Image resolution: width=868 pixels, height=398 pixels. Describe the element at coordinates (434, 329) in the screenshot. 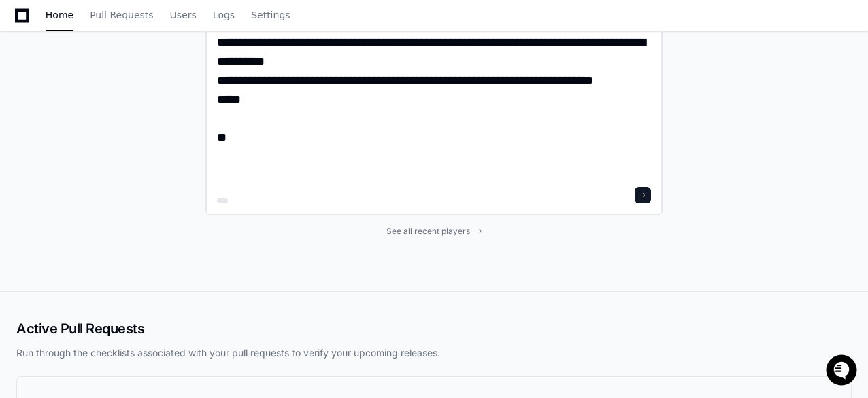

I see `h2: Active Pull Requests` at that location.